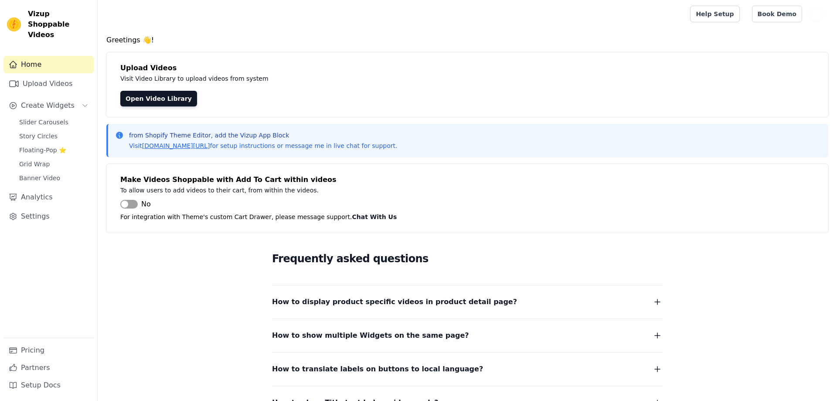  What do you see at coordinates (316, 78) in the screenshot?
I see `p: Visit Video Library to upload videos from system` at bounding box center [316, 78].